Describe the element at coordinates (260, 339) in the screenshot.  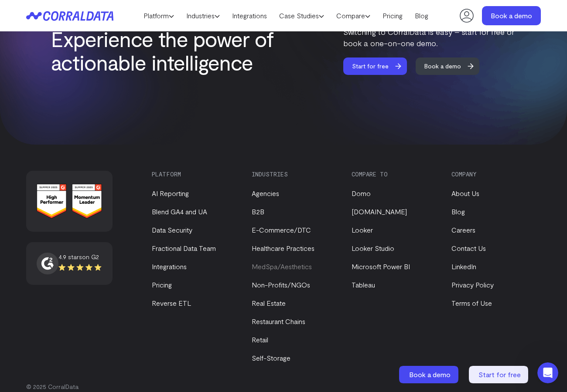
I see `a: Retail` at that location.